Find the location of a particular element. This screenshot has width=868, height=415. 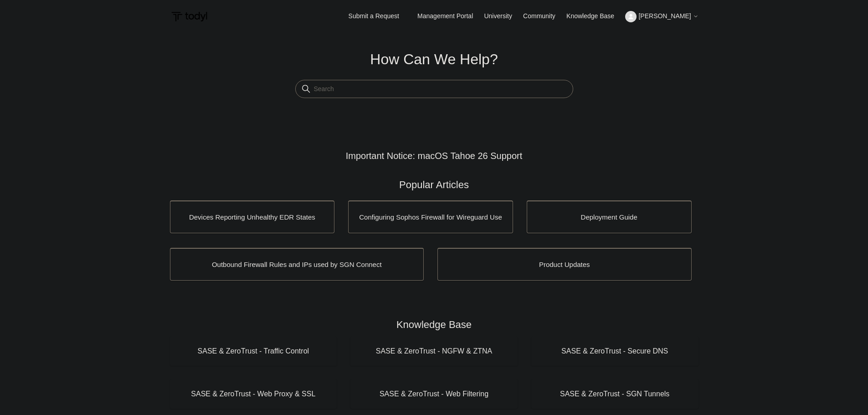

a: Management Portal is located at coordinates (449, 16).